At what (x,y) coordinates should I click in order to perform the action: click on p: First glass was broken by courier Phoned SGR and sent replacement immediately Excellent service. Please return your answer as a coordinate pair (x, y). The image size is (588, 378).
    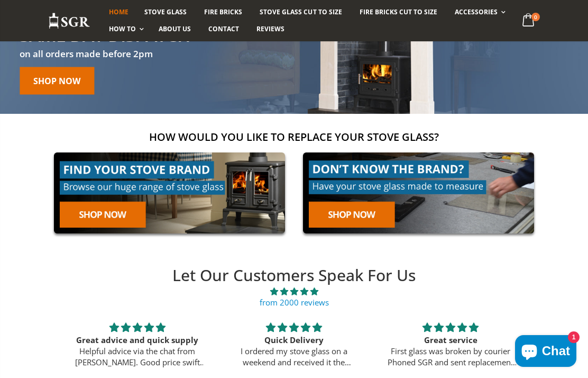
    Looking at the image, I should click on (451, 357).